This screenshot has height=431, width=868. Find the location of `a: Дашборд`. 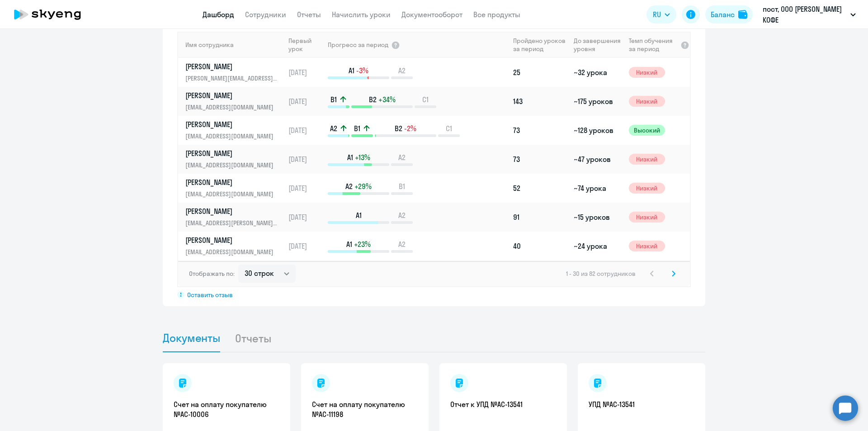

a: Дашборд is located at coordinates (219, 14).